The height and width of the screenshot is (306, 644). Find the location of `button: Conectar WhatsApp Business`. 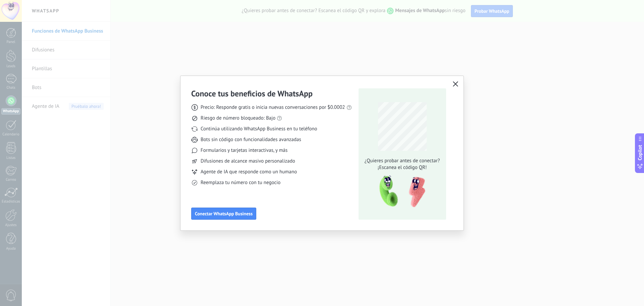

button: Conectar WhatsApp Business is located at coordinates (224, 213).